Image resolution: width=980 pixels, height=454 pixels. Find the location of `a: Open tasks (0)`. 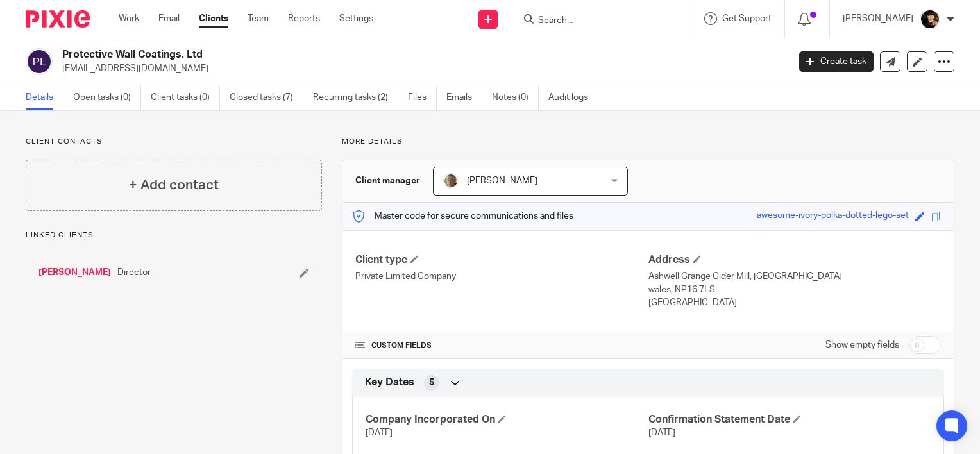

a: Open tasks (0) is located at coordinates (107, 97).